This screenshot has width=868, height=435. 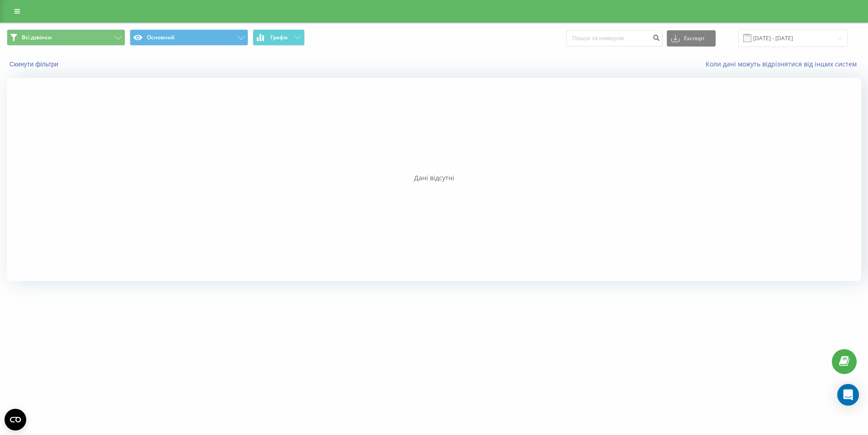 What do you see at coordinates (784, 63) in the screenshot?
I see `a: Коли дані можуть відрізнятися вiд інших систем` at bounding box center [784, 63].